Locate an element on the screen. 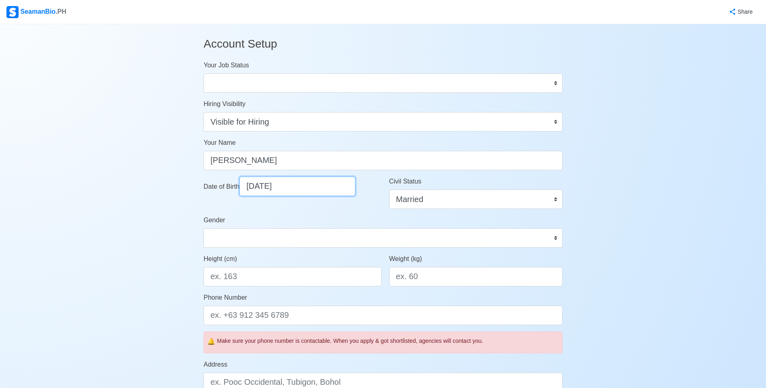 The width and height of the screenshot is (766, 388). label: Your Job Status is located at coordinates (226, 65).